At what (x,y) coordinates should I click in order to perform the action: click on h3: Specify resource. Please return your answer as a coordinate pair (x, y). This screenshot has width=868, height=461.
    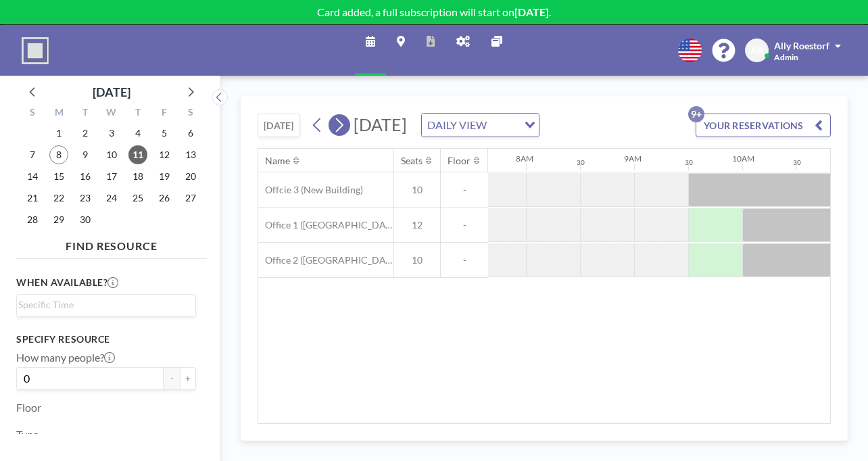
    Looking at the image, I should click on (106, 339).